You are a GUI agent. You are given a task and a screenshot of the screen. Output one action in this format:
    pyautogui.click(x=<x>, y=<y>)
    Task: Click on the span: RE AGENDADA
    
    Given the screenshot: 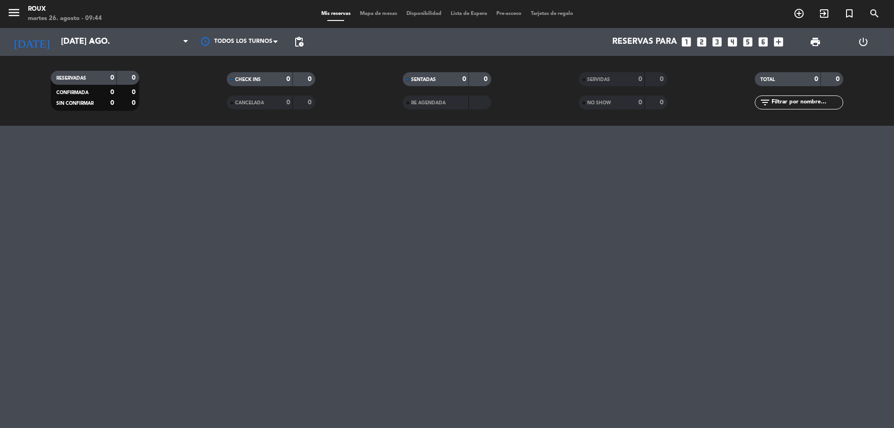 What is the action you would take?
    pyautogui.click(x=428, y=103)
    